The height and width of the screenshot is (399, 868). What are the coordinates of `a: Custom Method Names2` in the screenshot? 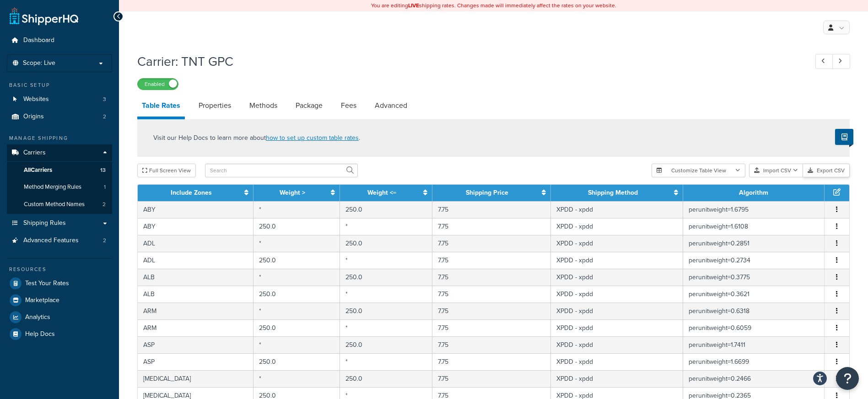 It's located at (59, 204).